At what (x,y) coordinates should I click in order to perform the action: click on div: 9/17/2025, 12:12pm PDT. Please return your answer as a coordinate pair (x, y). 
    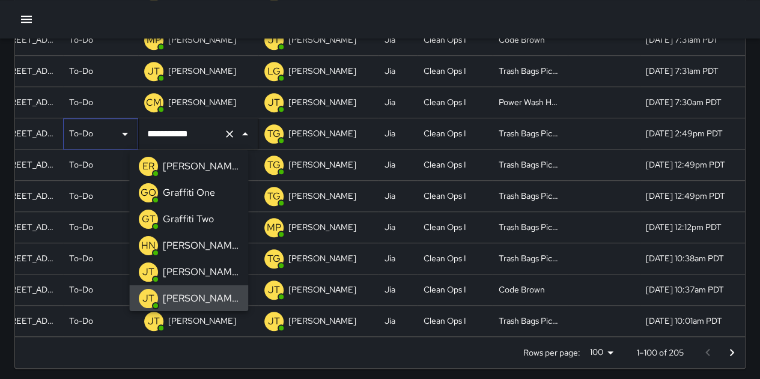
    Looking at the image, I should click on (684, 227).